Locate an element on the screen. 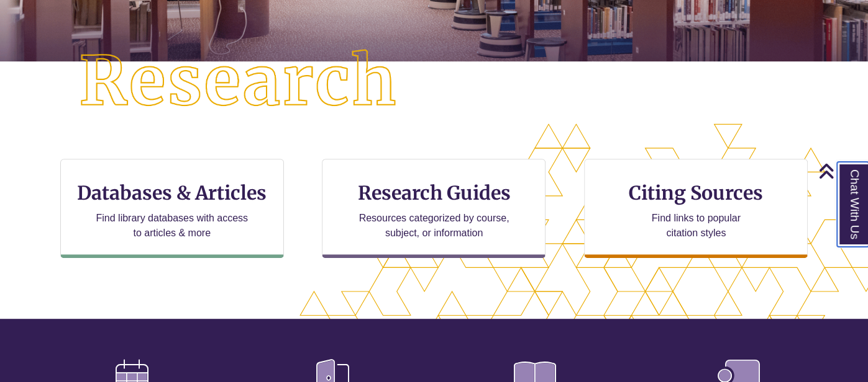  a: Databases & Articles Find library databases with access to articles & more is located at coordinates (172, 209).